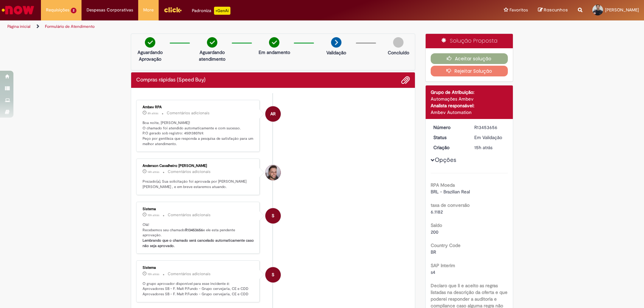 This screenshot has height=308, width=644. I want to click on dt: Status, so click(449, 137).